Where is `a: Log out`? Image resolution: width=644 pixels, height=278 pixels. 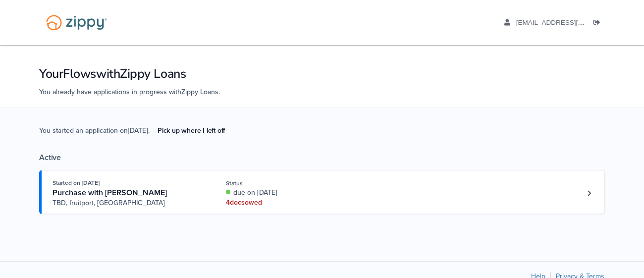 a: Log out is located at coordinates (599, 24).